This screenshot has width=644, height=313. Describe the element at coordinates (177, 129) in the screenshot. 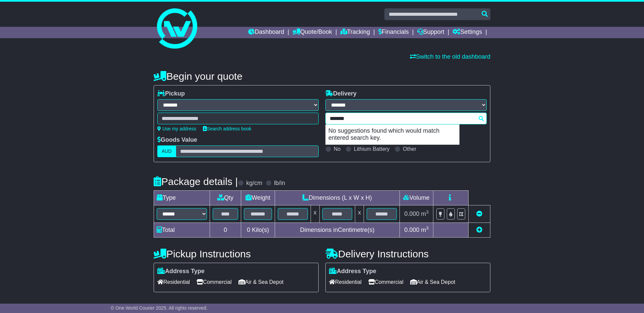

I see `a: Use my address` at that location.